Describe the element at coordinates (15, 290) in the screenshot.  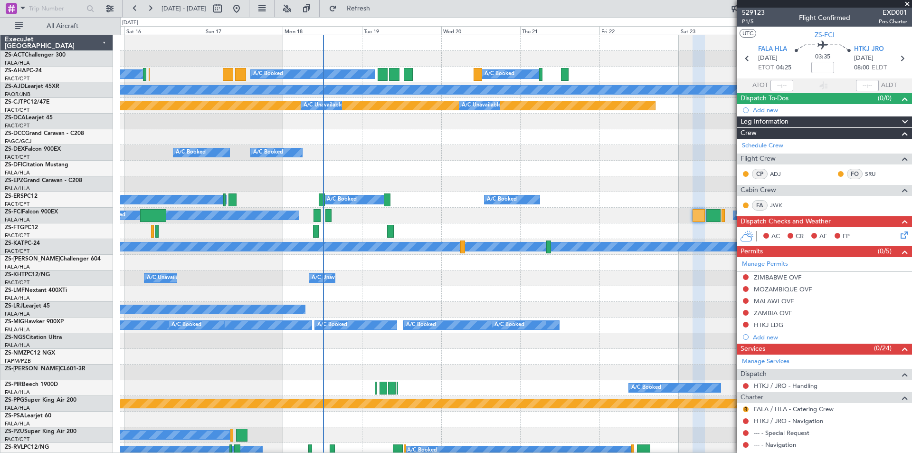
I see `span: ZS-LMF` at that location.